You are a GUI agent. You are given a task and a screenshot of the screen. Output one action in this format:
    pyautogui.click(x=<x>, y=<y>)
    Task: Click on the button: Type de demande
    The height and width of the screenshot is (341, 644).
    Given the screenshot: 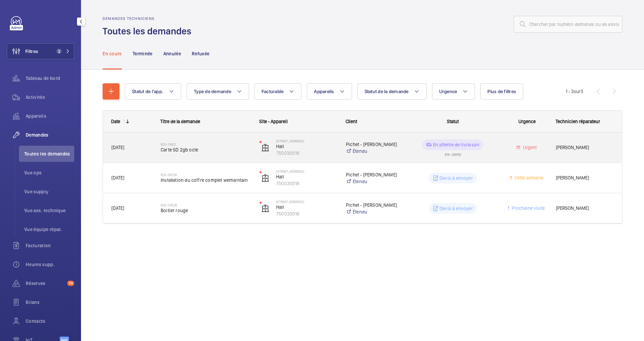 What is the action you would take?
    pyautogui.click(x=218, y=92)
    